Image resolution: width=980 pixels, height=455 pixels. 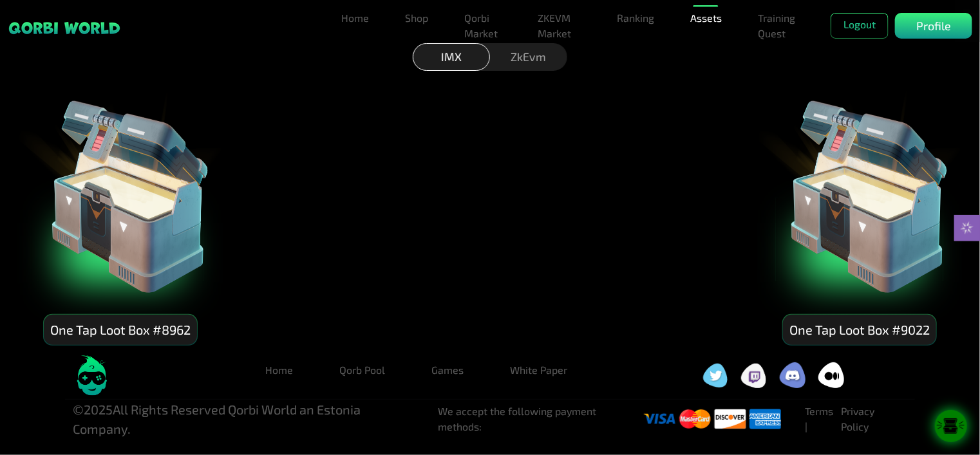 I want to click on a: Assets, so click(x=706, y=18).